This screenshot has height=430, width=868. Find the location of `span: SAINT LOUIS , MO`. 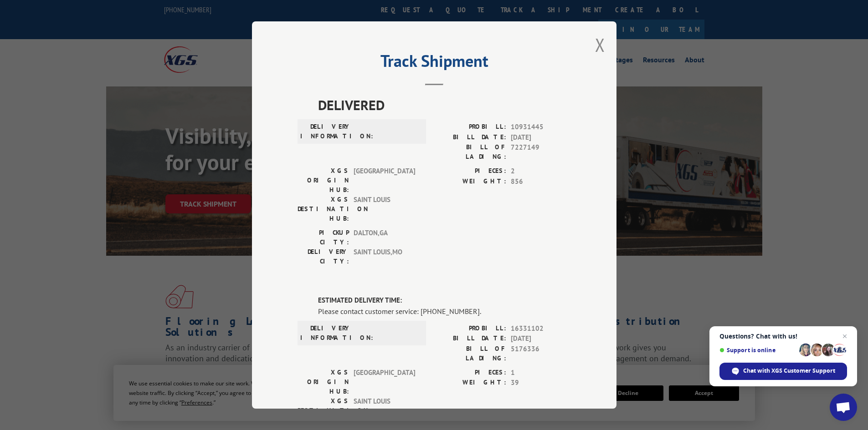

span: SAINT LOUIS , MO is located at coordinates (384, 257).